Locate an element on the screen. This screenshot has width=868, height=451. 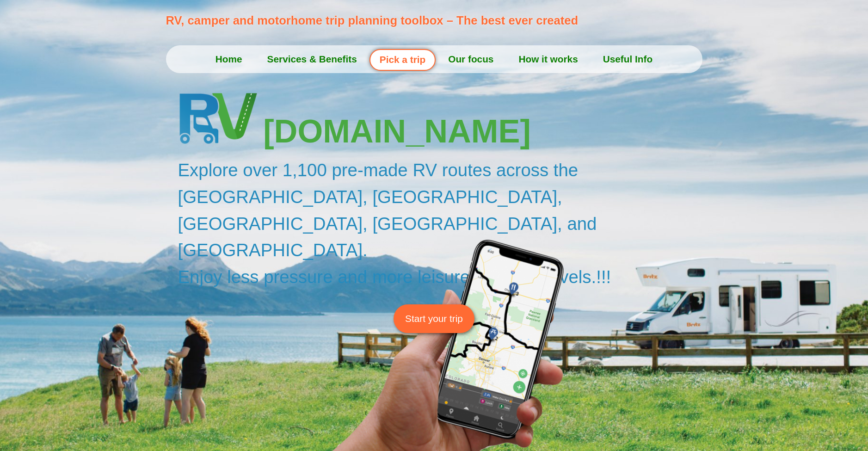
a: Services & Benefits is located at coordinates (312, 59).